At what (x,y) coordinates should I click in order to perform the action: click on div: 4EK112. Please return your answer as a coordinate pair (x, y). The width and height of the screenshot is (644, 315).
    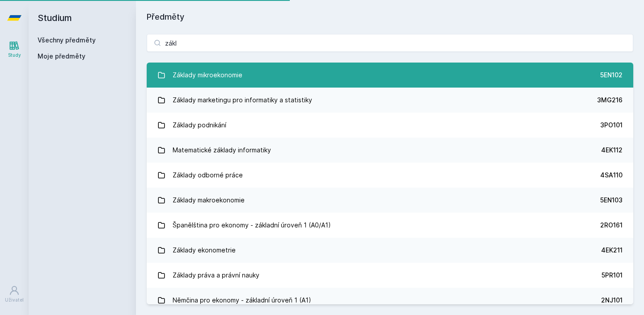
    Looking at the image, I should click on (612, 150).